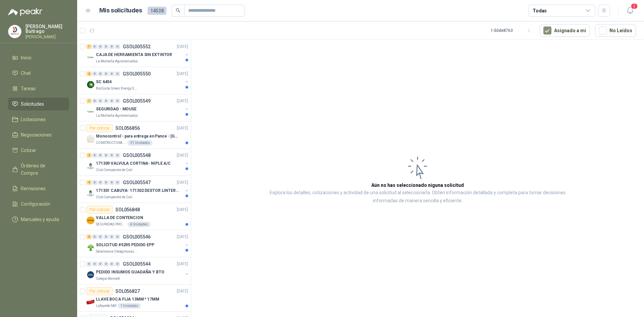  I want to click on p: SOL056827, so click(127, 291).